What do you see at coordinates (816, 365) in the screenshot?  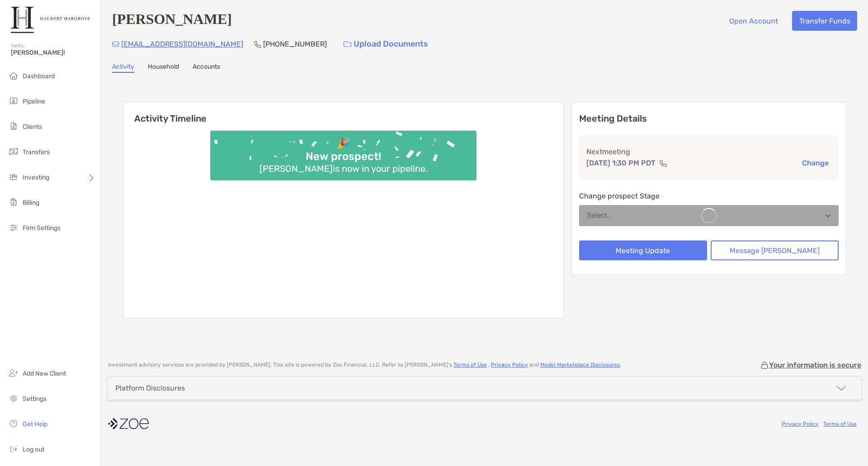 I see `p: Your information is secure` at bounding box center [816, 365].